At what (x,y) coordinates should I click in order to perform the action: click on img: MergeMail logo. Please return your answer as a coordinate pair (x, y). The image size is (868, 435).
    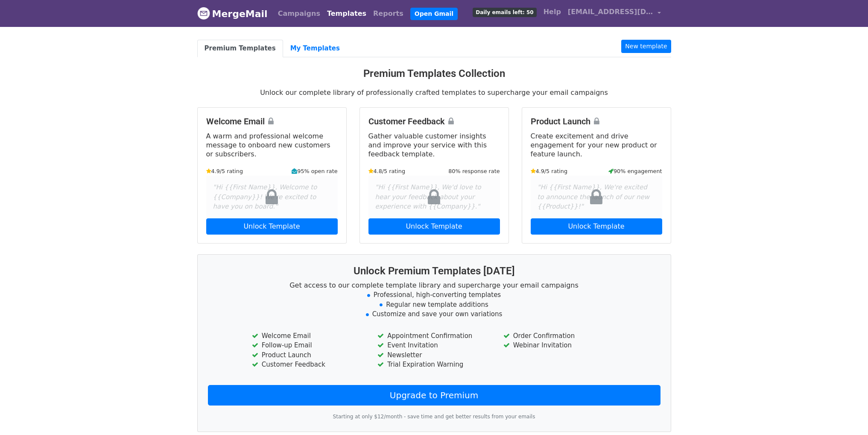
    Looking at the image, I should click on (204, 13).